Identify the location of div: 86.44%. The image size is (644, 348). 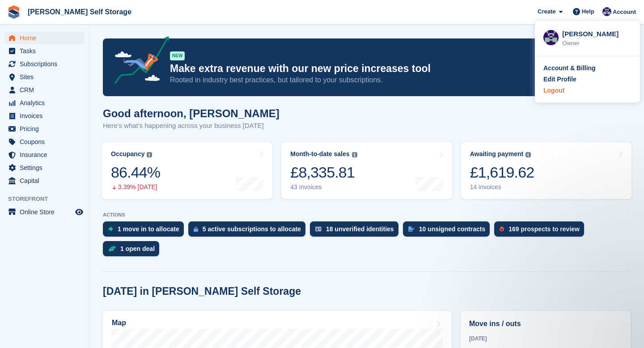
(136, 172).